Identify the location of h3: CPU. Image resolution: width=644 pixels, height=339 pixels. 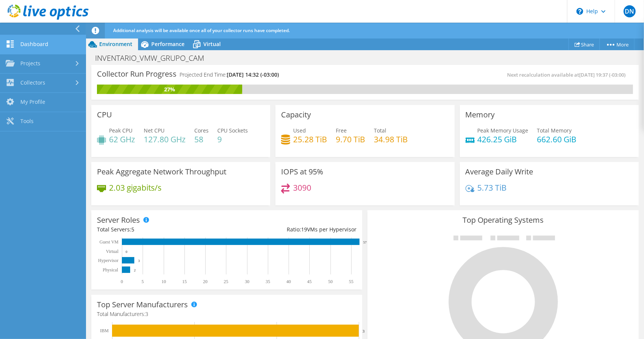
(104, 115).